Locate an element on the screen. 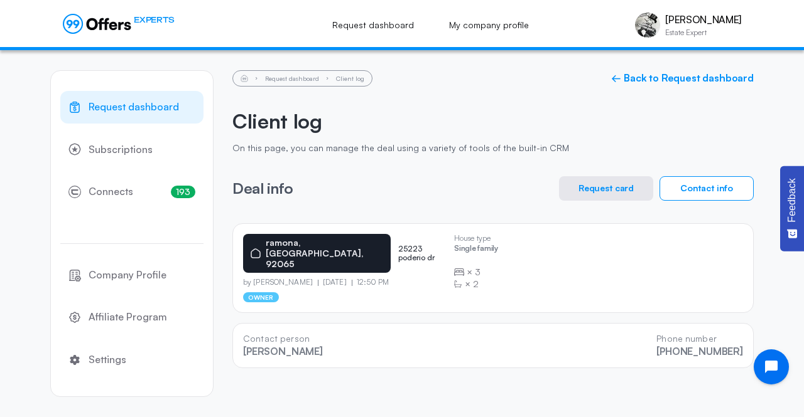  a: Connects193 is located at coordinates (132, 192).